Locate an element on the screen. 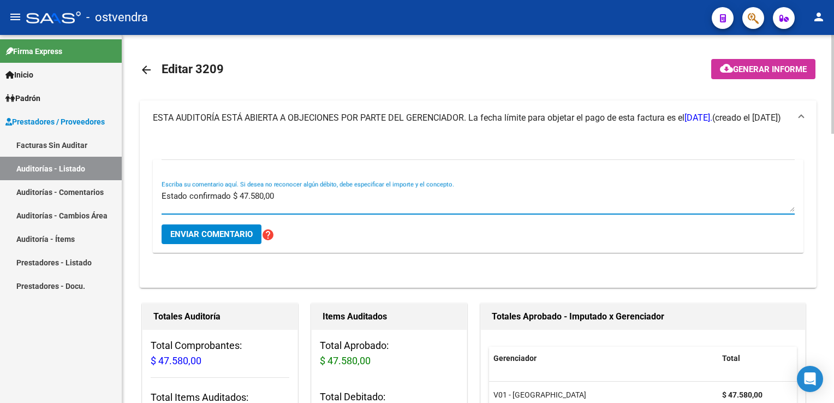 The image size is (834, 403). h3: Total Aprobado: is located at coordinates (389, 353).